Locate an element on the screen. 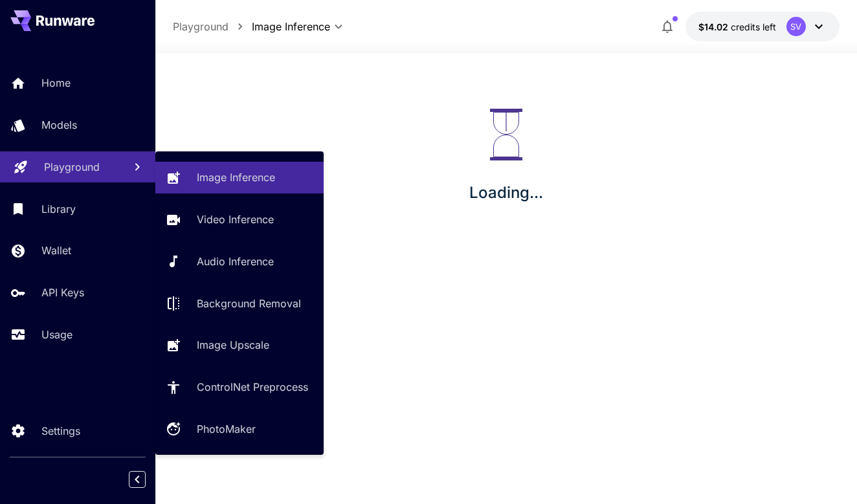  div: $14.0168 is located at coordinates (737, 26).